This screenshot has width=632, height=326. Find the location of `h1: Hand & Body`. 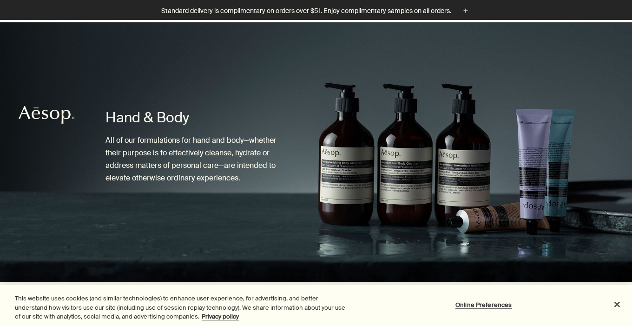

h1: Hand & Body is located at coordinates (192, 118).